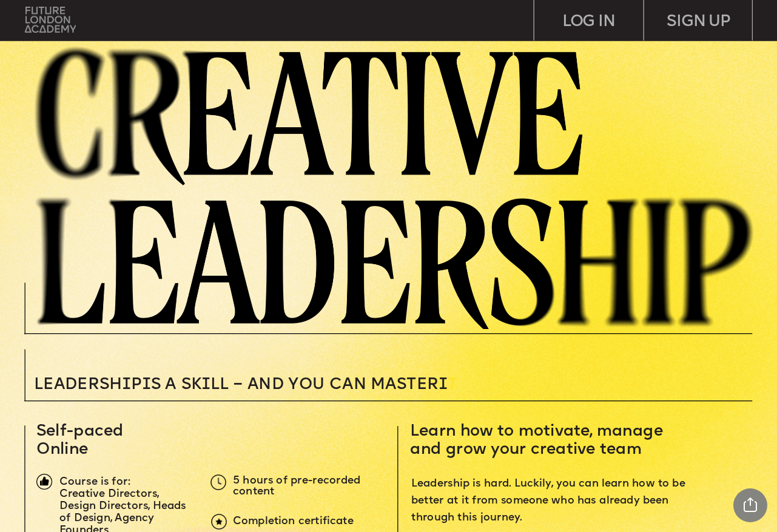 This screenshot has width=777, height=532. What do you see at coordinates (402, 185) in the screenshot?
I see `img: image-3435f618-b576-4c59-ac17-05593ebec101.png` at bounding box center [402, 185].